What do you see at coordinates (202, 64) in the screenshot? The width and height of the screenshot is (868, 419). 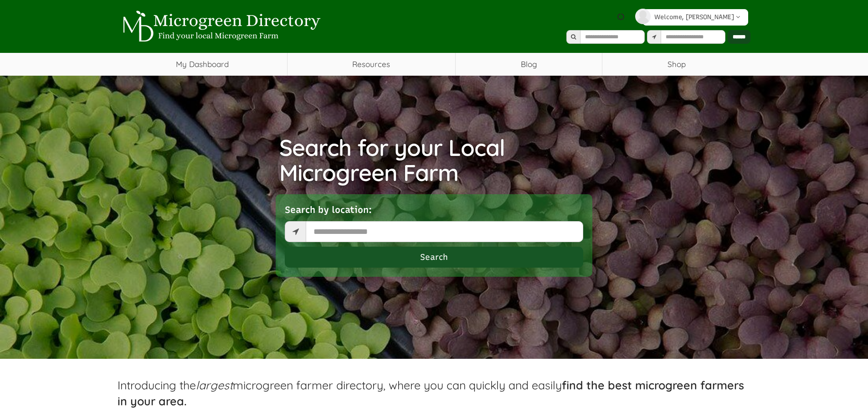 I see `a: My Dashboard` at bounding box center [202, 64].